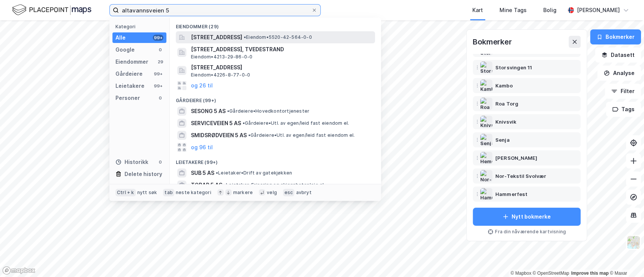  Describe the element at coordinates (52, 10) in the screenshot. I see `img: logo.f888ab2527a4732fd821a326f86c7f29.svg` at that location.